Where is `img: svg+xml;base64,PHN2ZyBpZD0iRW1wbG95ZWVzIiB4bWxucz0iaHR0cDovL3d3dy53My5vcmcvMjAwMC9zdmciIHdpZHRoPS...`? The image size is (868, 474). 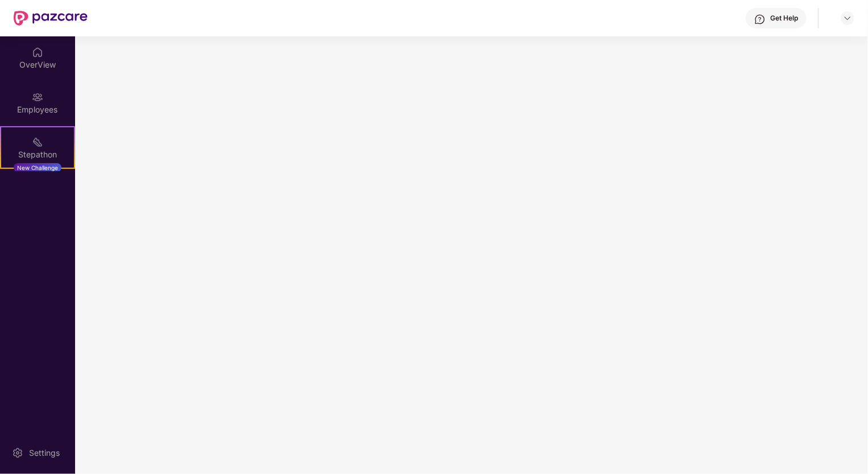
img: svg+xml;base64,PHN2ZyBpZD0iRW1wbG95ZWVzIiB4bWxucz0iaHR0cDovL3d3dy53My5vcmcvMjAwMC9zdmciIHdpZHRoPS... is located at coordinates (37, 97).